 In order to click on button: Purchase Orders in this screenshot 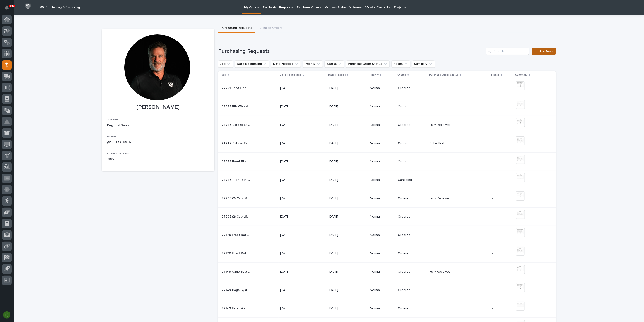, I will do `click(270, 28)`.